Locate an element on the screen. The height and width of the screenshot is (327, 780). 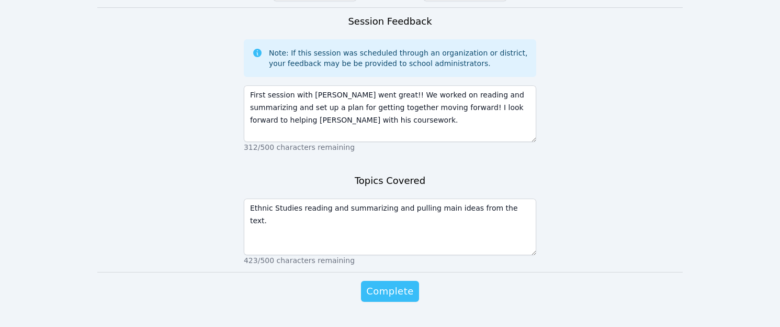
span: Complete is located at coordinates (390, 291).